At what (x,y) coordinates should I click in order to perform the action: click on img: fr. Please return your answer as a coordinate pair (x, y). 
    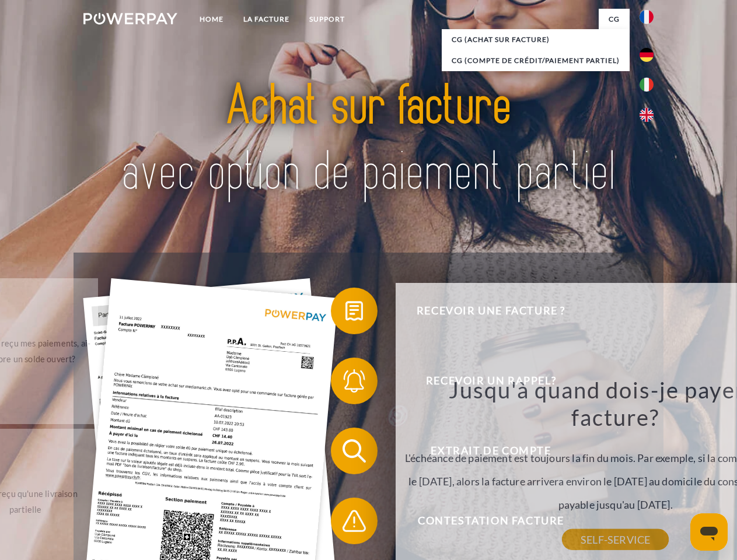
    Looking at the image, I should click on (646, 17).